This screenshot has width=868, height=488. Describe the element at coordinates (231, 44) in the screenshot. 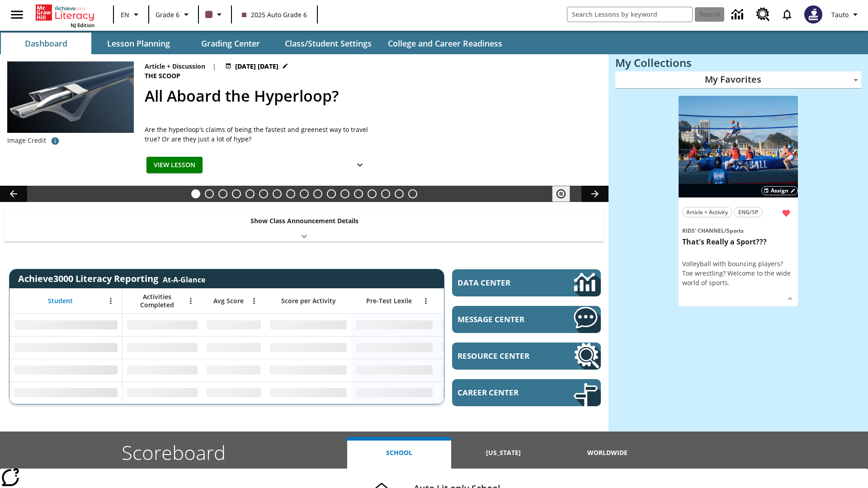

I see `button: Grading Center` at that location.